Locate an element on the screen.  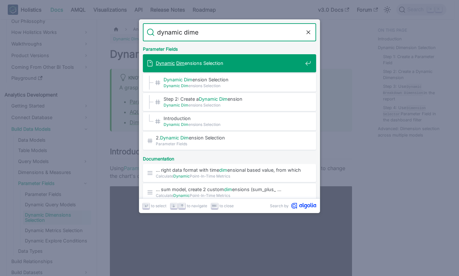
a: Step 2: Create aDynamic Dimension​Dynamic Dimensions Selection is located at coordinates (229, 102).